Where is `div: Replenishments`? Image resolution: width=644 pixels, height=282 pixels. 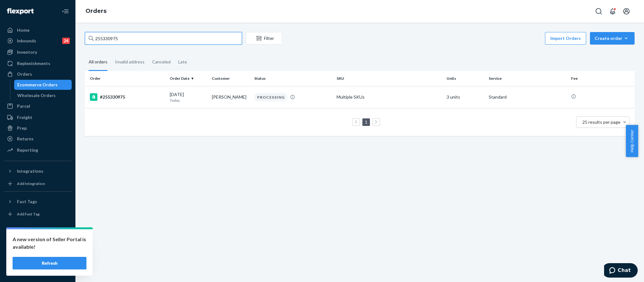 div: Replenishments is located at coordinates (34, 64).